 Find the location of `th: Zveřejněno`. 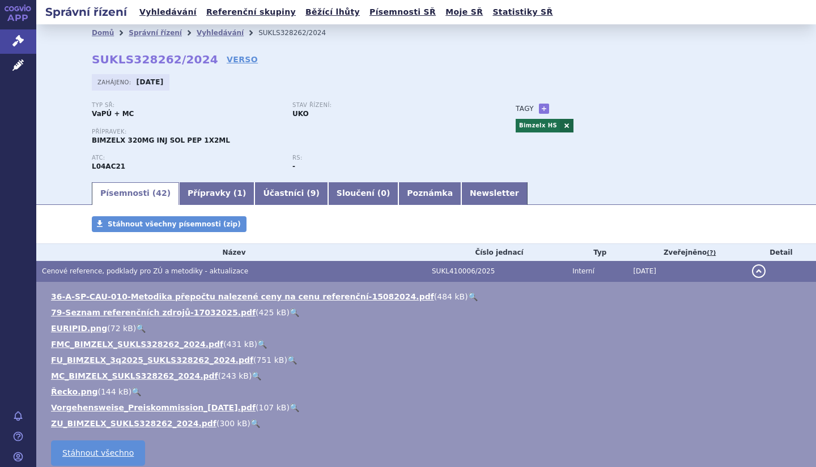

th: Zveřejněno is located at coordinates (687, 253).